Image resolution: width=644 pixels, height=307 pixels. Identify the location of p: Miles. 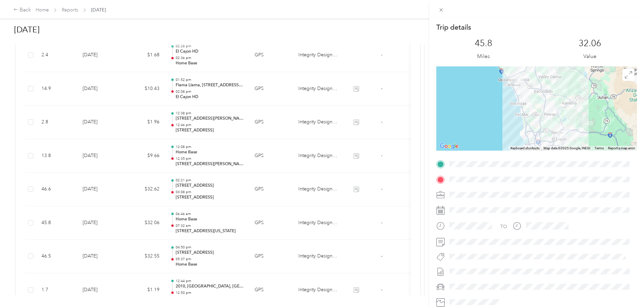
(484, 57).